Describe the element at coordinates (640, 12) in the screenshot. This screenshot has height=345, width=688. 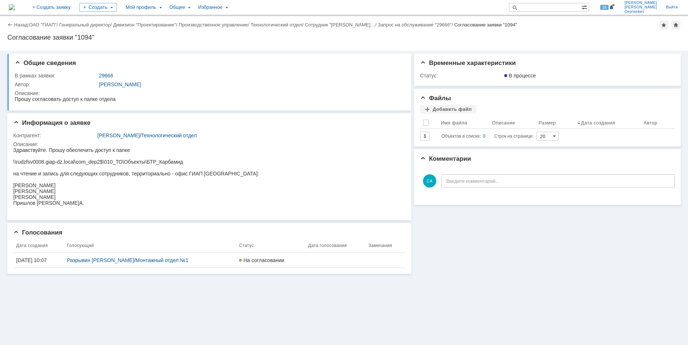
I see `span: Сергеевич` at that location.